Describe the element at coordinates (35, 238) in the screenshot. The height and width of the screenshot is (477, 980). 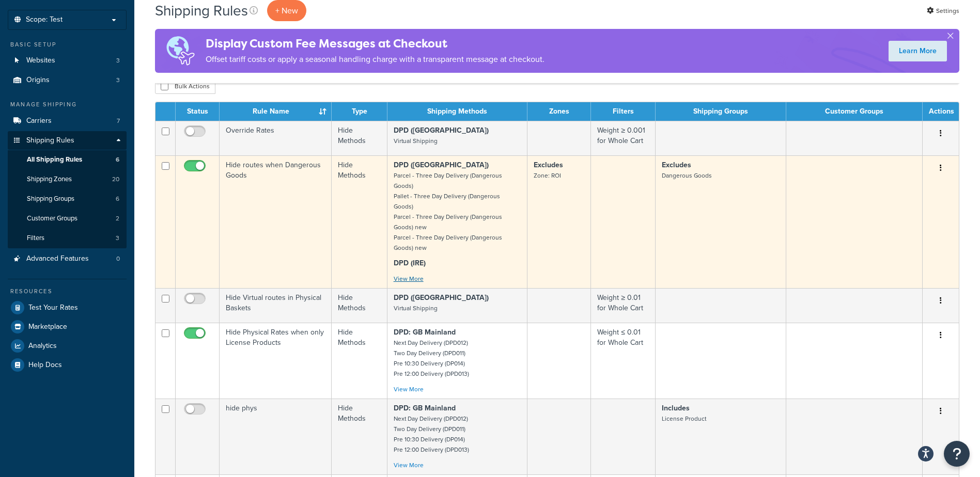
I see `span: Filters` at that location.